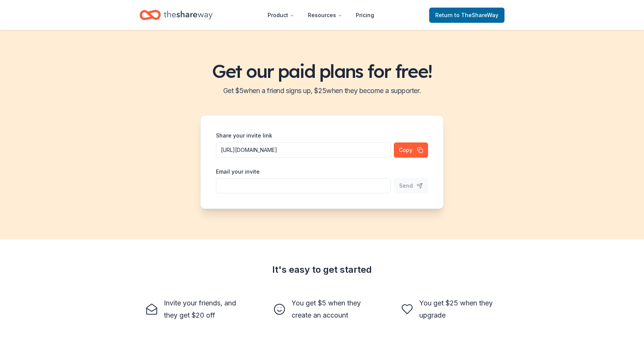 Image resolution: width=644 pixels, height=340 pixels. Describe the element at coordinates (204, 309) in the screenshot. I see `div: Invite your friends, and they get $20 off` at that location.